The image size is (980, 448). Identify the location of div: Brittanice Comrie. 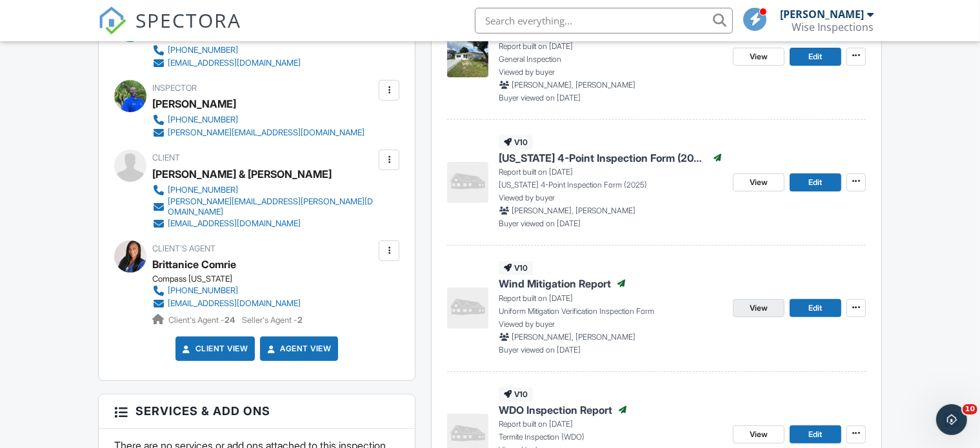
(194, 265).